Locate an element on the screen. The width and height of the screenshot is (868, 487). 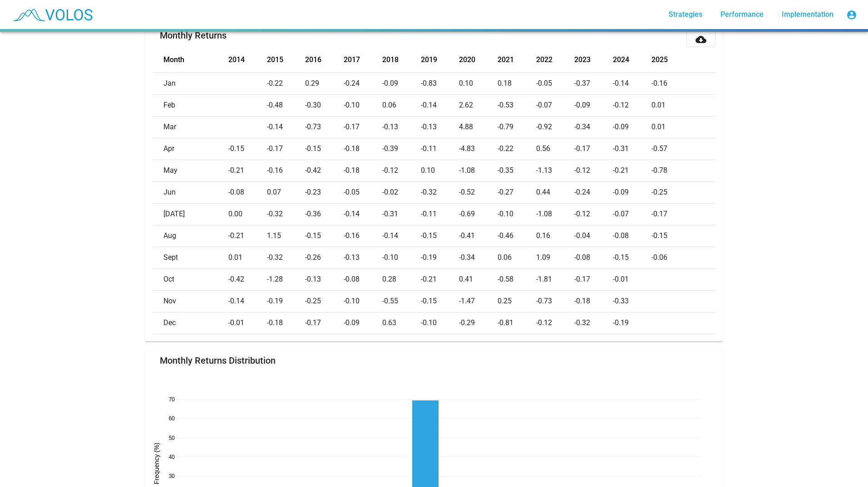
span: Performance is located at coordinates (742, 14).